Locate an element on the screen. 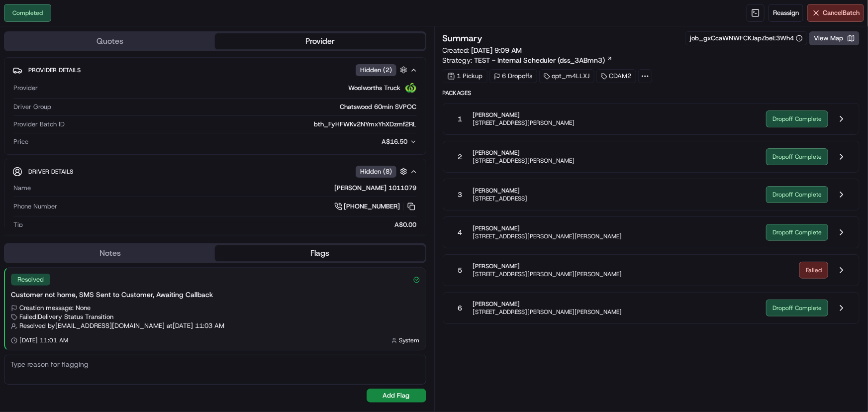 This screenshot has width=868, height=412. img: 1736555255976-a54dd68f-1ca7-489b-9aae-adbdc363a1c4 is located at coordinates (19, 104).